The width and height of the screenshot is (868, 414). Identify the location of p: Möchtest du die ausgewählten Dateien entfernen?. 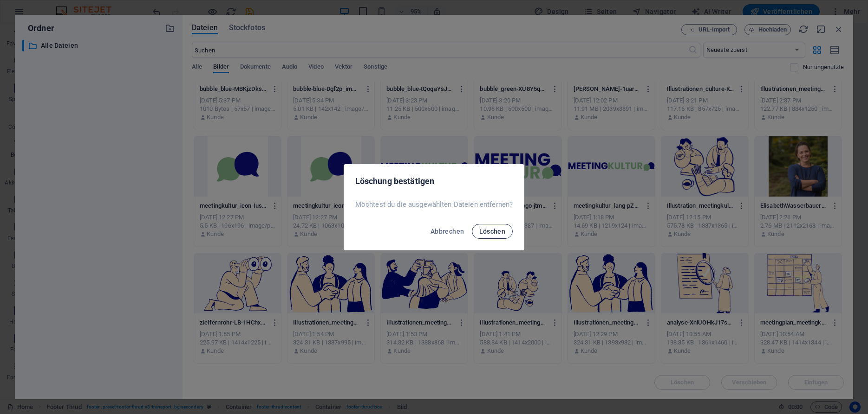
(434, 204).